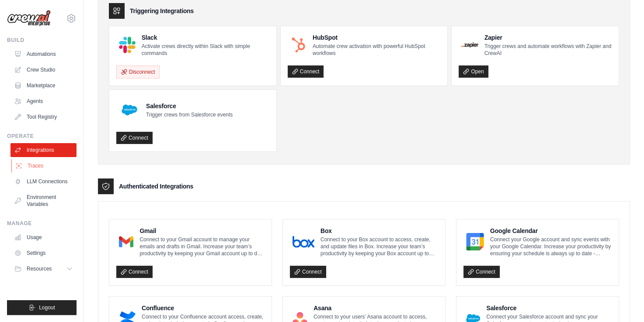 The height and width of the screenshot is (322, 644). Describe the element at coordinates (203, 308) in the screenshot. I see `h4: Confluence` at that location.